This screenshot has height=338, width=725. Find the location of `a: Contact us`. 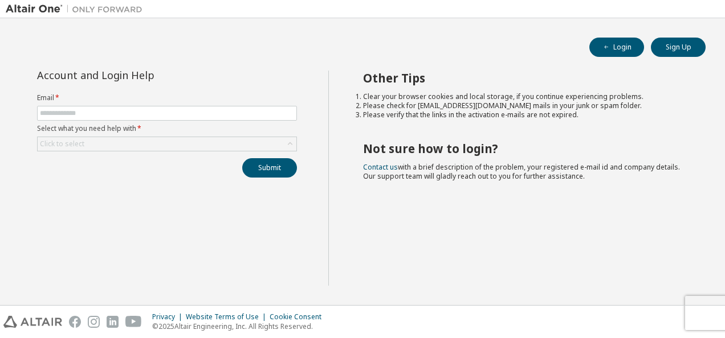

a: Contact us is located at coordinates (380, 167).